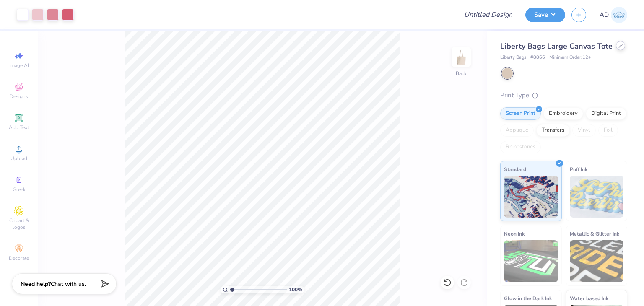  What do you see at coordinates (545, 15) in the screenshot?
I see `button: Save` at bounding box center [545, 15].